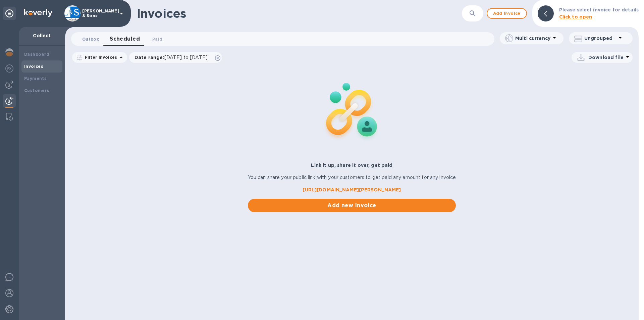 This screenshot has width=644, height=320. I want to click on b: Dashboard, so click(37, 54).